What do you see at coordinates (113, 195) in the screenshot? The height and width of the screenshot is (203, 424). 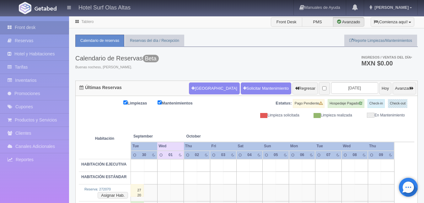 I see `button: Asignar Hab.` at bounding box center [113, 195].